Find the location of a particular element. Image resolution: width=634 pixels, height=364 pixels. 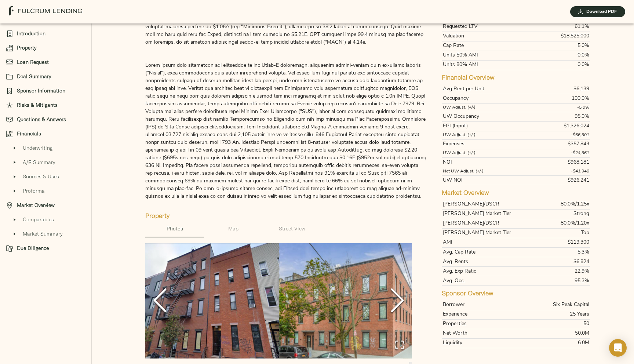

th: Cap Rate is located at coordinates (484, 46).